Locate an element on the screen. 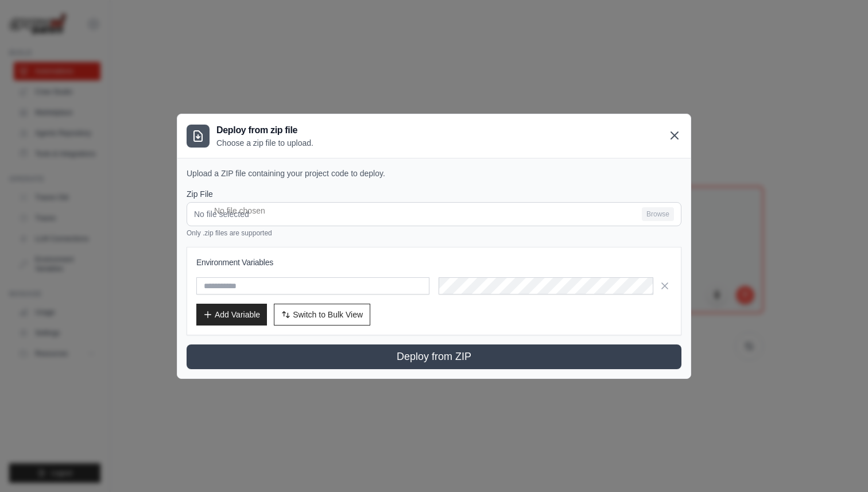  p: Upload a ZIP file containing your project code to deploy. is located at coordinates (434, 173).